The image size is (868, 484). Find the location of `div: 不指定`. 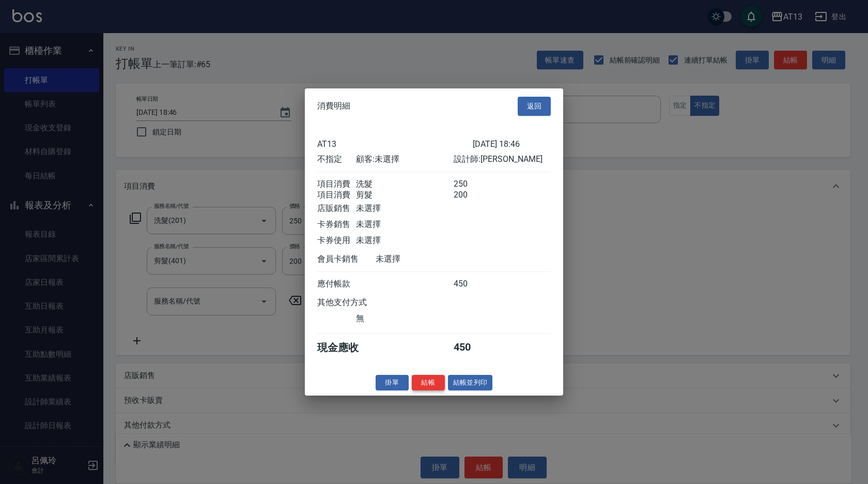

div: 不指定 is located at coordinates (336, 159).